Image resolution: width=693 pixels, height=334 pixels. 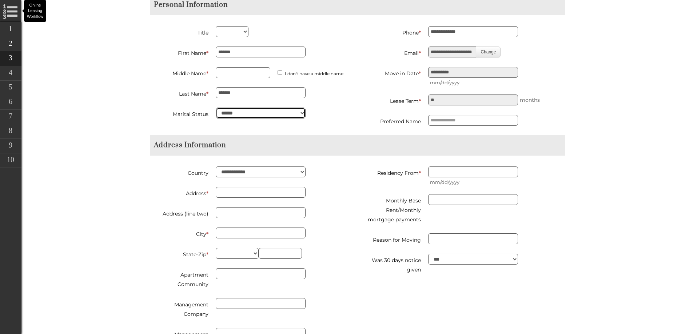 I want to click on input: phone number, so click(x=473, y=32).